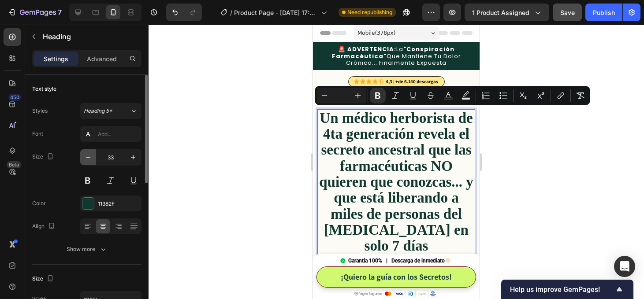  What do you see at coordinates (562, 289) in the screenshot?
I see `span: Help us improve GemPages!` at bounding box center [562, 289].